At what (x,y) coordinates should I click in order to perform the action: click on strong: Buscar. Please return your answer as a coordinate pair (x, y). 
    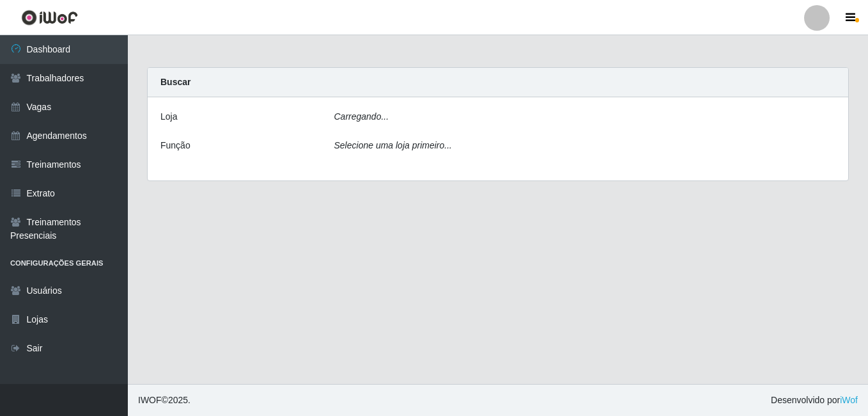
    Looking at the image, I should click on (175, 82).